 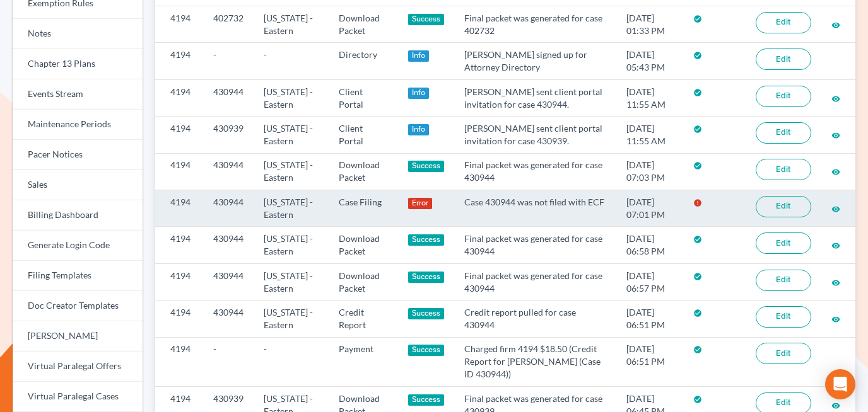 What do you see at coordinates (363, 319) in the screenshot?
I see `td: Credit Report` at bounding box center [363, 319].